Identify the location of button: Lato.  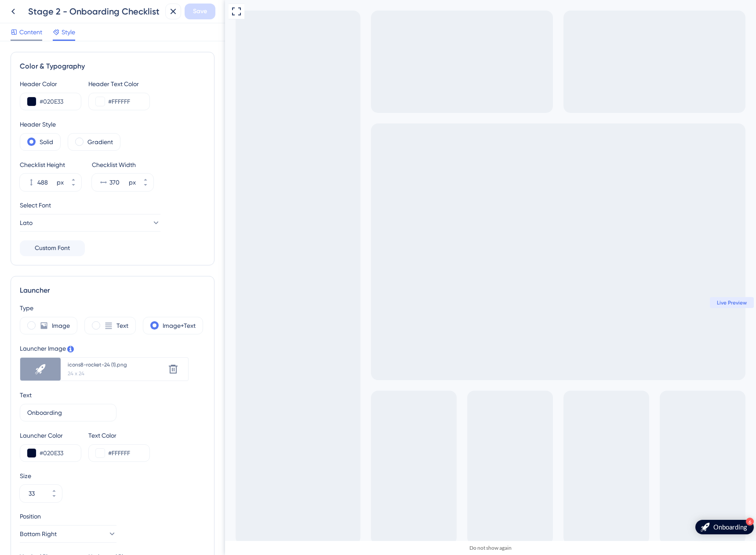
(90, 223).